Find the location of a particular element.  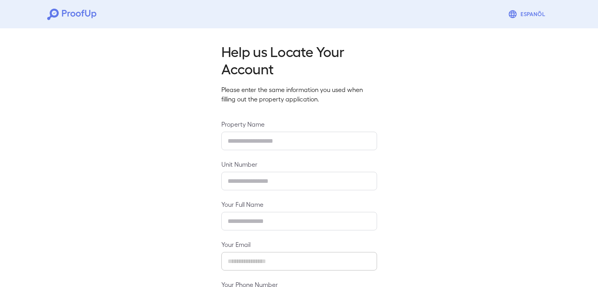

label: Unit Number is located at coordinates (299, 164).